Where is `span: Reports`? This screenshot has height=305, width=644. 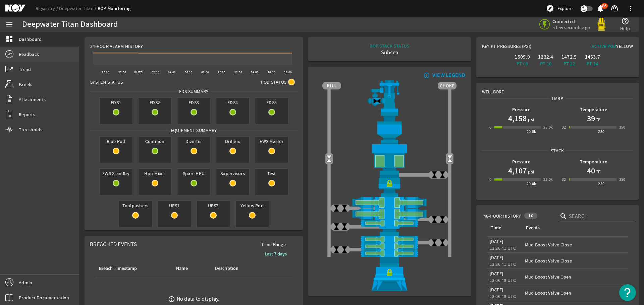
span: Reports is located at coordinates (27, 115).